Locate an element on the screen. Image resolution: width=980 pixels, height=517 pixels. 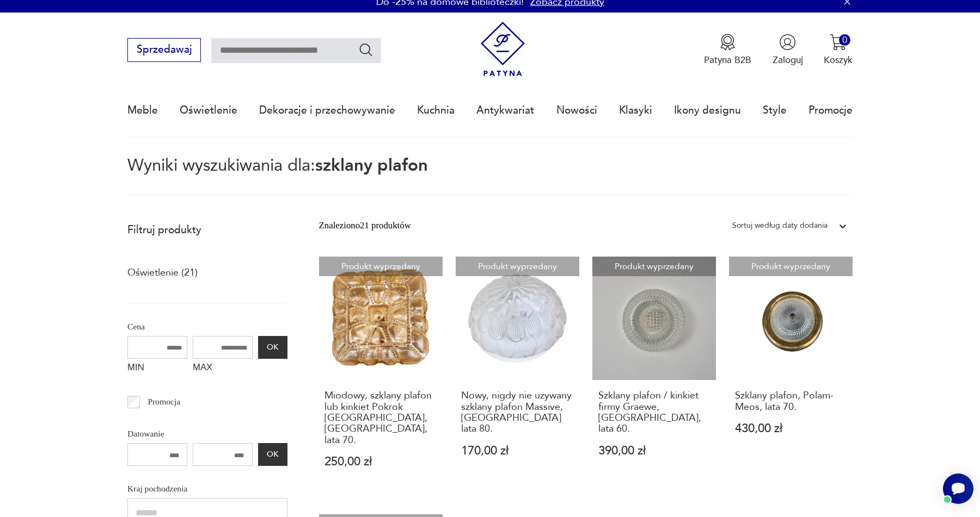
p: Oświetlenie (21) is located at coordinates (162, 273).